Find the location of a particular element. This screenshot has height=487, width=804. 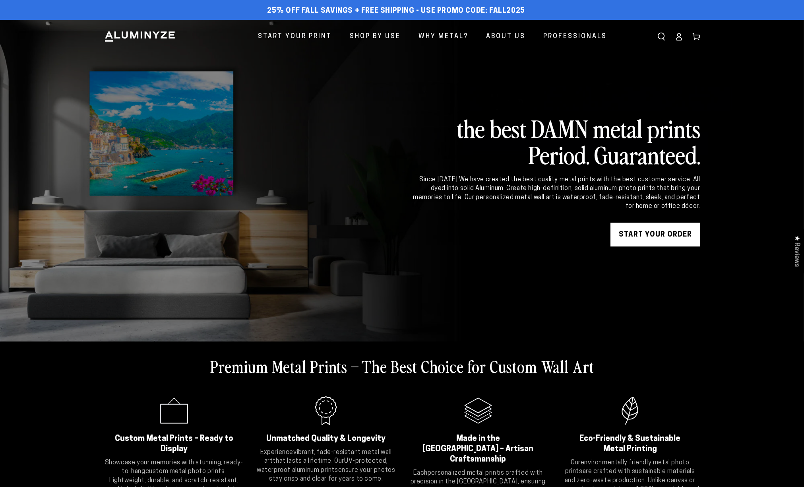

h2: Eco-Friendly & Sustainable Metal Printing is located at coordinates (630, 444).